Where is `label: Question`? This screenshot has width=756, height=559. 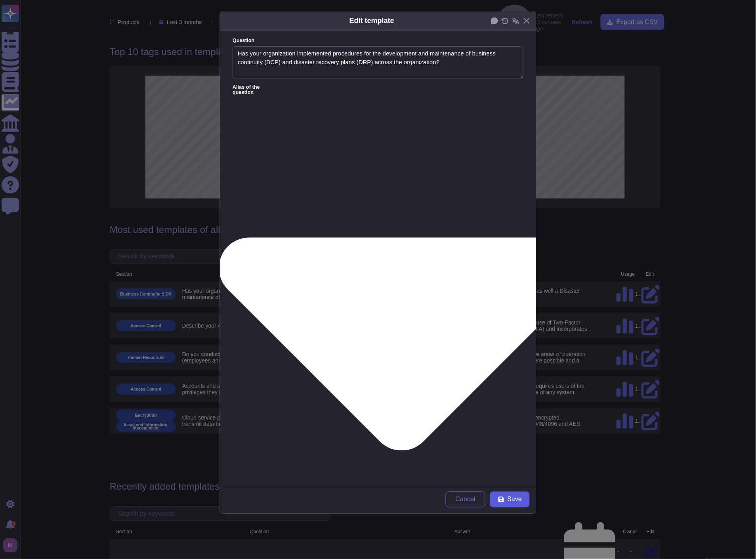 label: Question is located at coordinates (378, 41).